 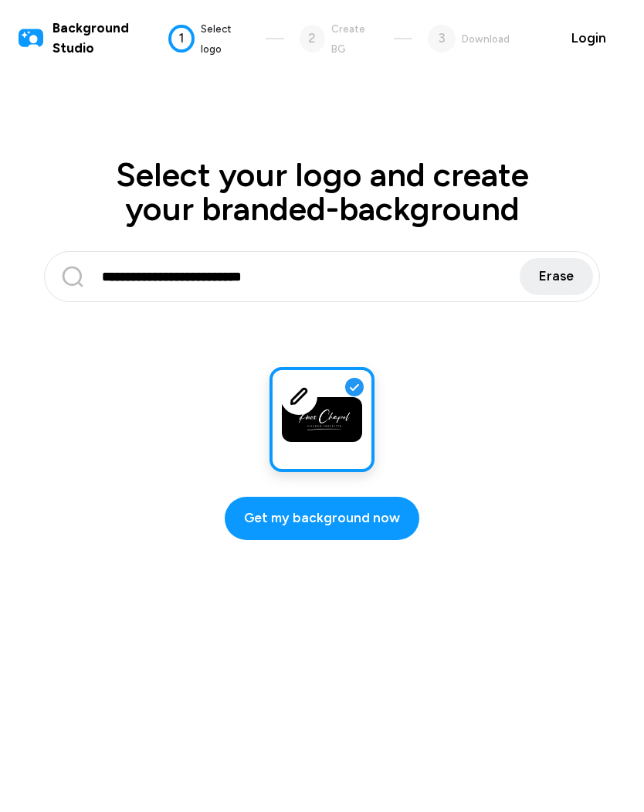 I want to click on span: Erase, so click(x=557, y=277).